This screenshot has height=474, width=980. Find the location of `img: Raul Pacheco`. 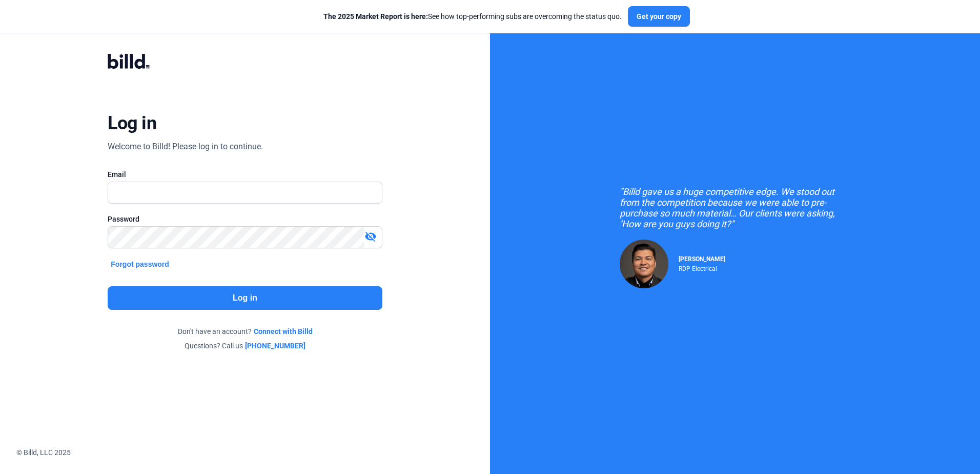

img: Raul Pacheco is located at coordinates (643, 264).